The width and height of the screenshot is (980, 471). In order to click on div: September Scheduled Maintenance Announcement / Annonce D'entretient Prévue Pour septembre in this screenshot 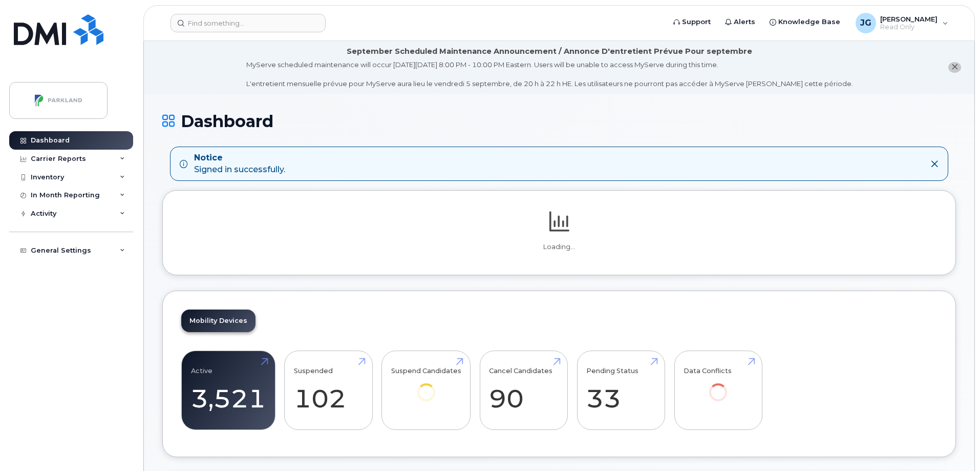, I will do `click(549, 51)`.